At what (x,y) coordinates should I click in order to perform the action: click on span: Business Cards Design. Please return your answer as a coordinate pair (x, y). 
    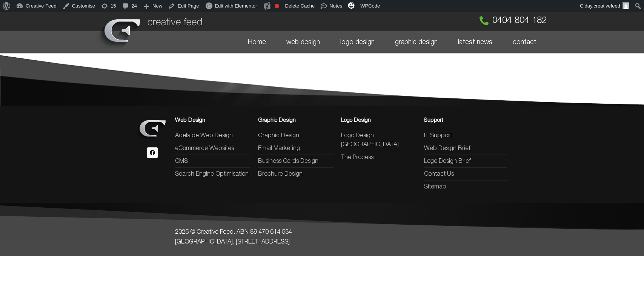
    Looking at the image, I should click on (288, 161).